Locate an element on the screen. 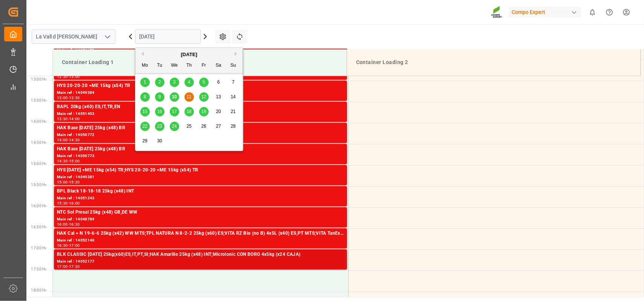 Image resolution: width=644 pixels, height=301 pixels. button: Previous Month is located at coordinates (142, 54).